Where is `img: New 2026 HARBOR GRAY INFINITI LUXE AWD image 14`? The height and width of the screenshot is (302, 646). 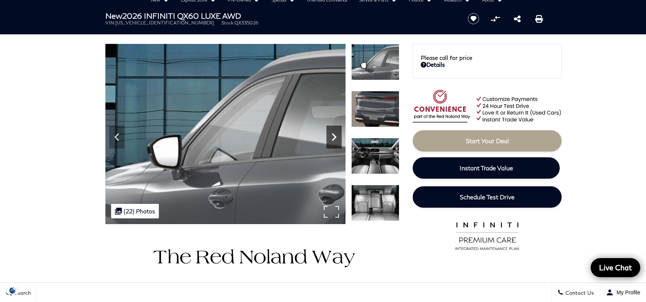 img: New 2026 HARBOR GRAY INFINITI LUXE AWD image 14 is located at coordinates (375, 109).